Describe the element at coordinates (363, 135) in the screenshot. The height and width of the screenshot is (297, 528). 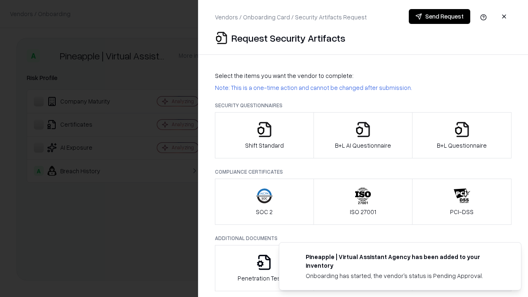
I see `button: B+L AI Questionnaire` at that location.